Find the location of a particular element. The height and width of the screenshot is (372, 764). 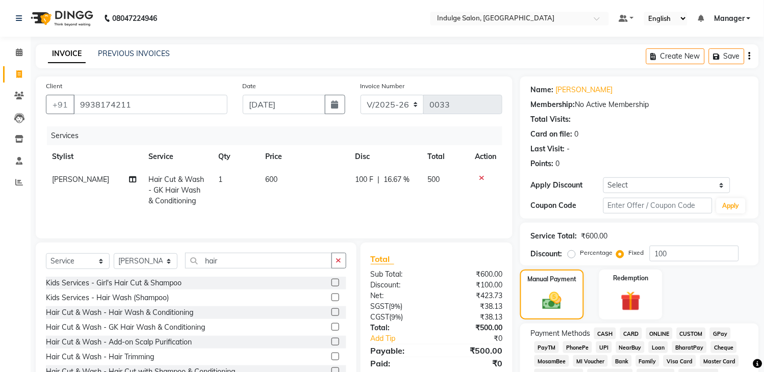

th: Service is located at coordinates (177, 157).